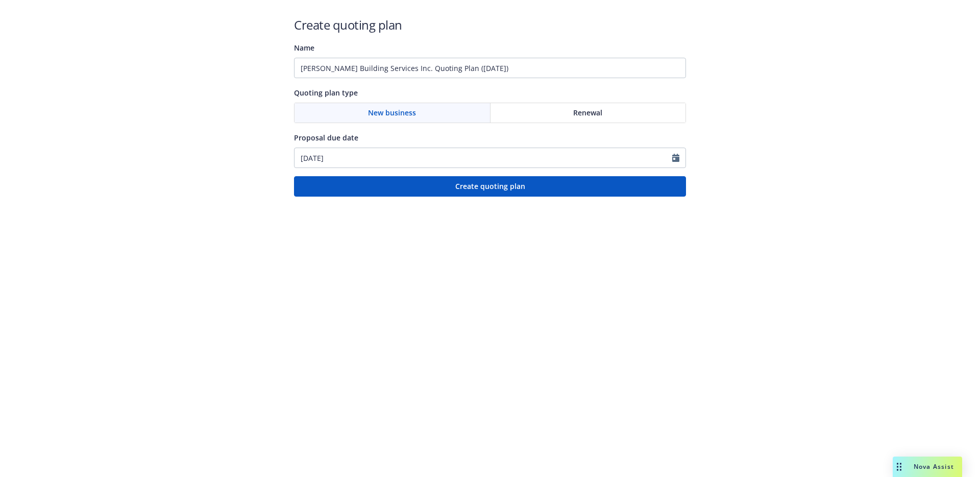 The image size is (980, 477). What do you see at coordinates (490, 186) in the screenshot?
I see `span: Create quoting plan` at bounding box center [490, 186].